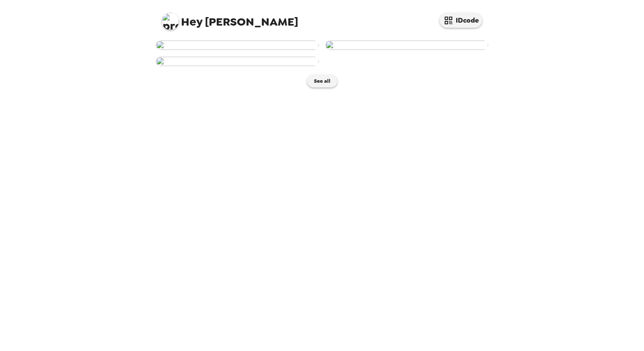  Describe the element at coordinates (407, 45) in the screenshot. I see `img: user-269784` at that location.